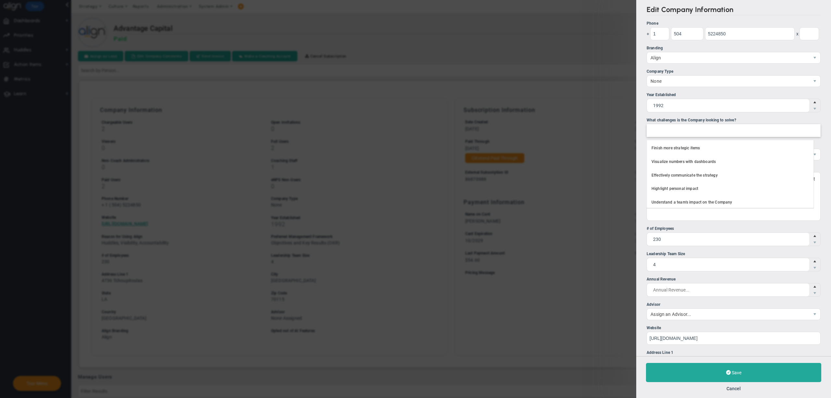 The height and width of the screenshot is (398, 831). Describe the element at coordinates (734, 120) in the screenshot. I see `div: What challenges is the Company looking to solve?` at that location.